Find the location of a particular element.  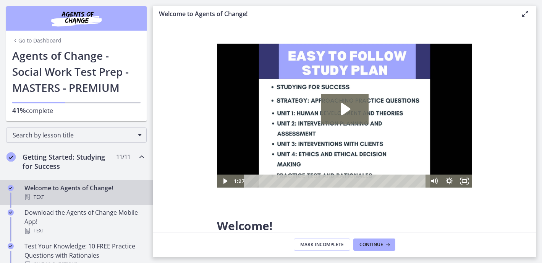

a: Go to Dashboard is located at coordinates (37, 41).